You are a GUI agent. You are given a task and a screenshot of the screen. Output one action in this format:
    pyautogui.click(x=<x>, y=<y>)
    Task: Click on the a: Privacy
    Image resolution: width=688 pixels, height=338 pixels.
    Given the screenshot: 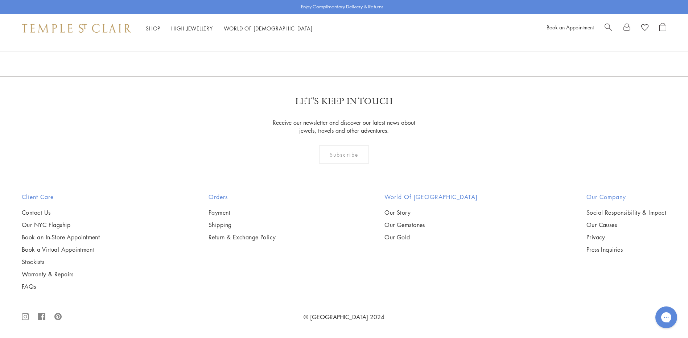 What is the action you would take?
    pyautogui.click(x=627, y=237)
    